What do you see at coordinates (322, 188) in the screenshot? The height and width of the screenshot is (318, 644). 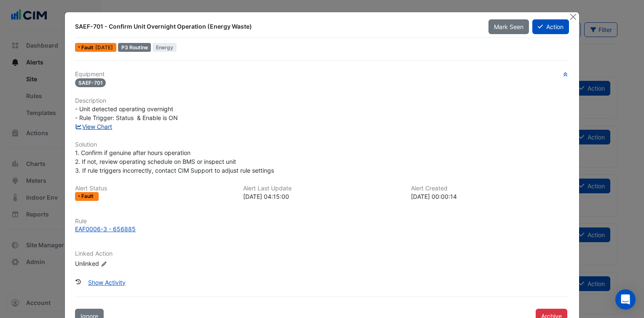 I see `h6: Alert Last Update` at bounding box center [322, 188].